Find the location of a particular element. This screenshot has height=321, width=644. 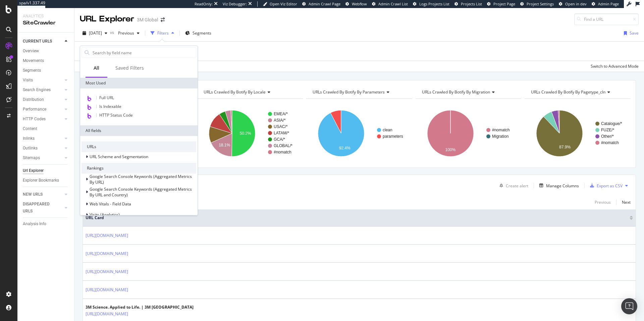

div: Analytics is located at coordinates (45, 16).